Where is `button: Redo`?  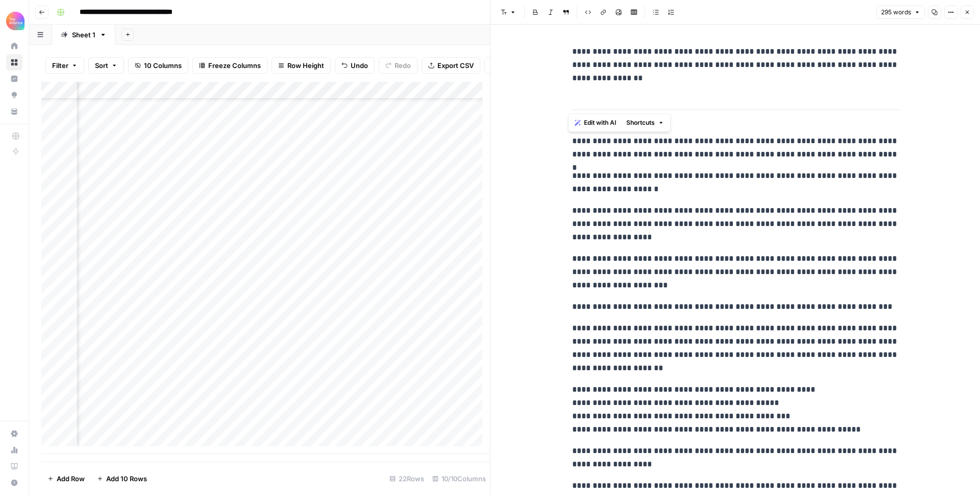 button: Redo is located at coordinates (399, 66).